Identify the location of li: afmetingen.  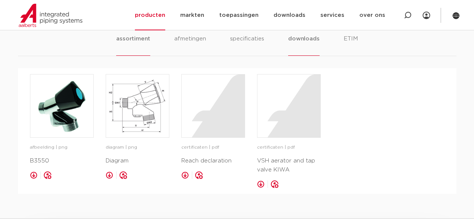
(190, 45).